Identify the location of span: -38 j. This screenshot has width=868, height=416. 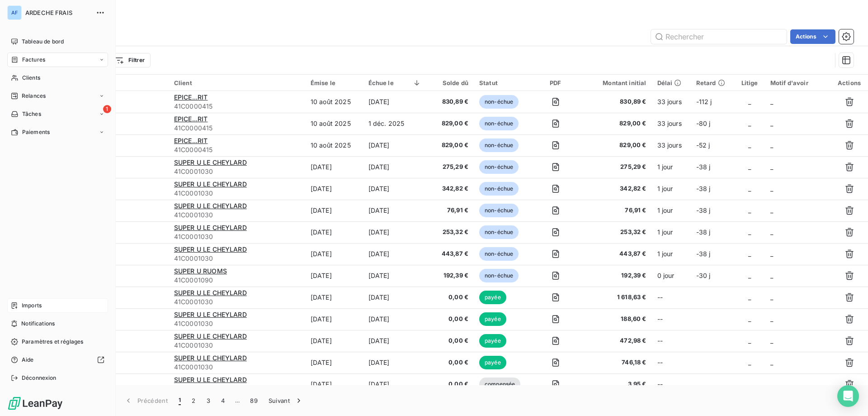
(704, 210).